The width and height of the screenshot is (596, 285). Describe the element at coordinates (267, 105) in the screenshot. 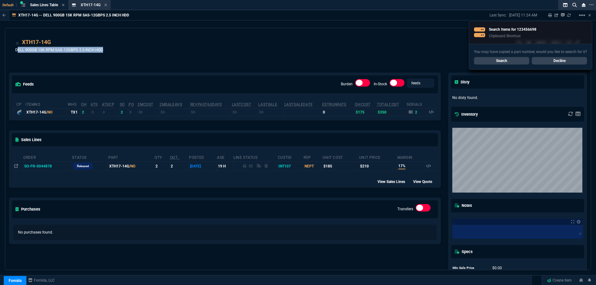

I see `abbr: The last SO Inv price. No time limit. (ignore zeros)` at that location.